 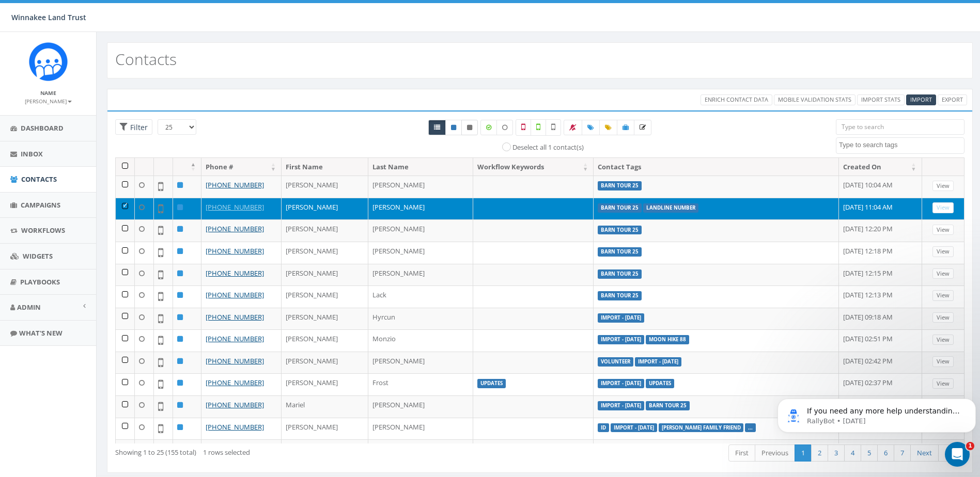 I want to click on div: message notification from RallyBot, 1d ago. If you need any more help understanding how replies t..., so click(x=103, y=39).